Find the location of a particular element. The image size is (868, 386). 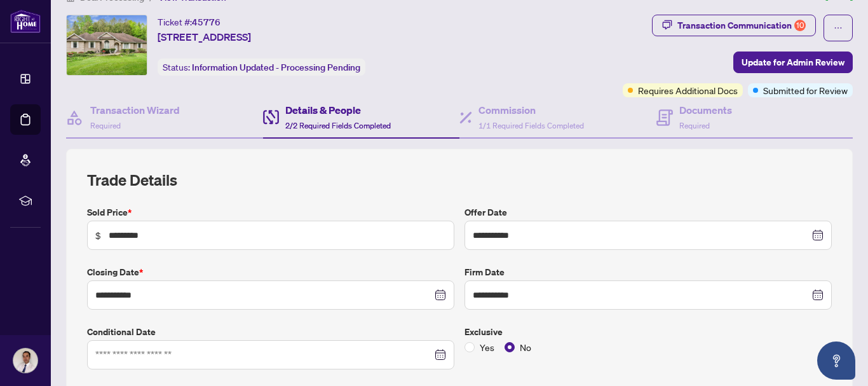

h2: Trade Details is located at coordinates (460, 180).